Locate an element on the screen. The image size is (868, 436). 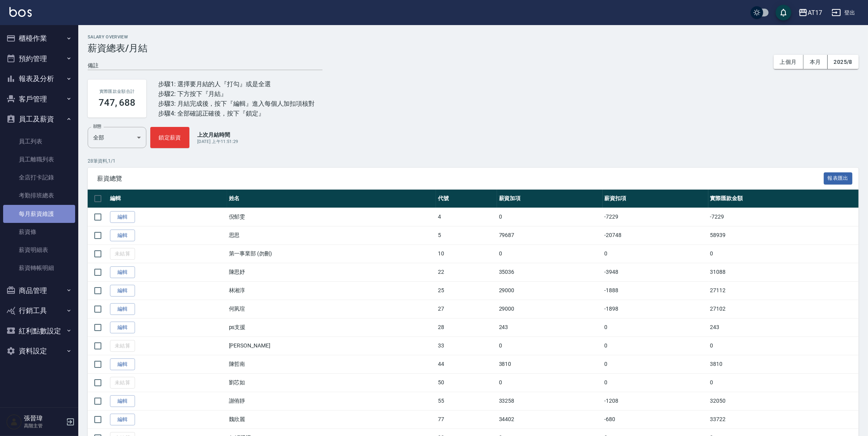
td: 魏欣麗 is located at coordinates (332, 419).